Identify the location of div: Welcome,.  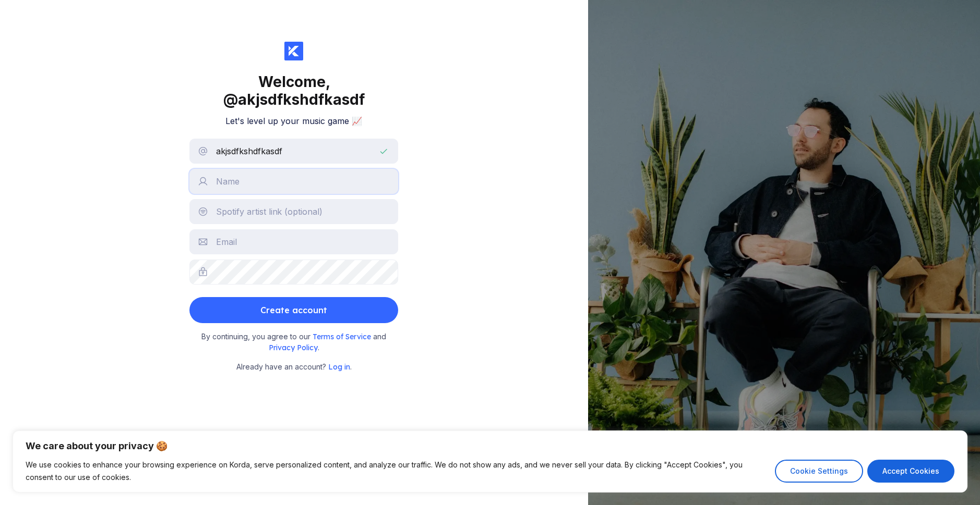
(294, 90).